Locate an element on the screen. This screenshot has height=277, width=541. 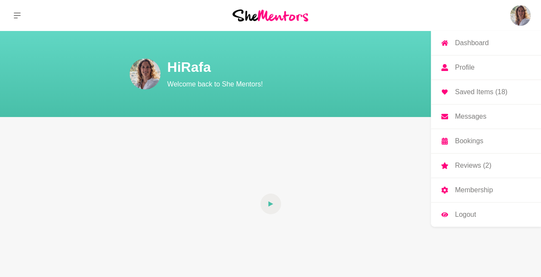
a: Saved Items (18) is located at coordinates (486, 92).